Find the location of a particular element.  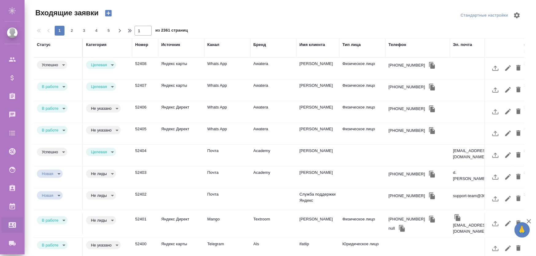

button: 3 is located at coordinates (84, 31).